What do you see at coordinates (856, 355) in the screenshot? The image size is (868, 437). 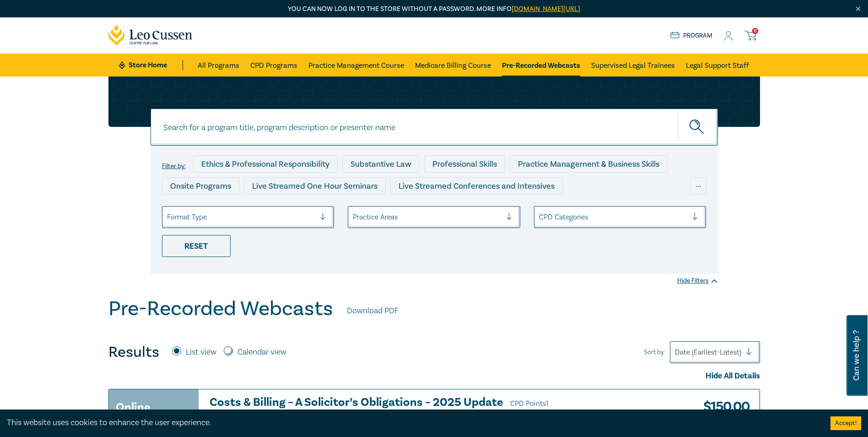 I see `span: Can we help ?` at bounding box center [856, 355].